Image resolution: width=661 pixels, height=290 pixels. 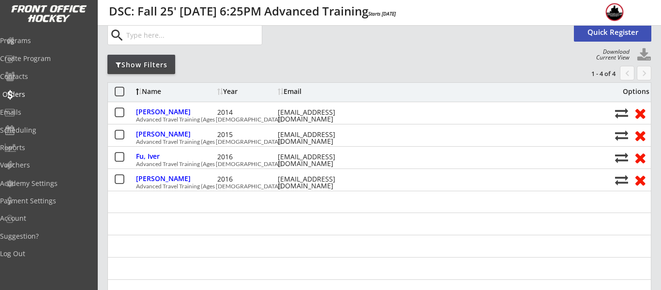 What do you see at coordinates (644, 55) in the screenshot?
I see `button: Click to download full roster. Your browser settings may try to block it, check your security set...` at bounding box center [644, 55].